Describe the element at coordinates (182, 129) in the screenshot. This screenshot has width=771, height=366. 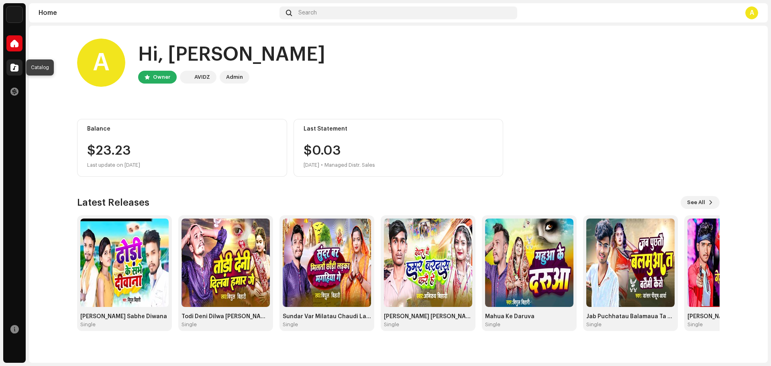
I see `div: Balance` at that location.